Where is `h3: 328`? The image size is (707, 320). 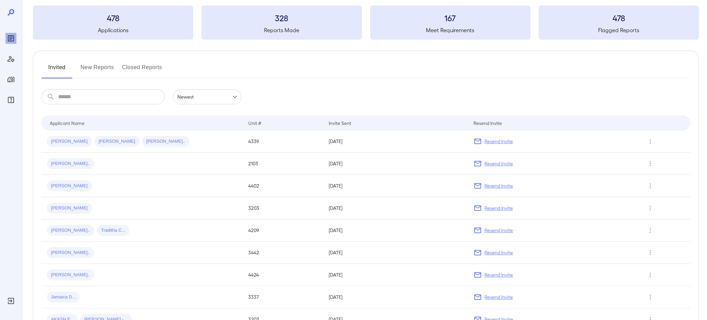
h3: 328 is located at coordinates (281, 18).